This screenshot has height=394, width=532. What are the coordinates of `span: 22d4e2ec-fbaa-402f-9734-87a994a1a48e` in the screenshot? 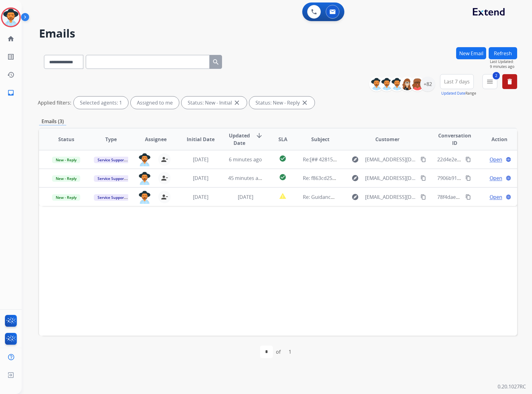 It's located at (484, 159).